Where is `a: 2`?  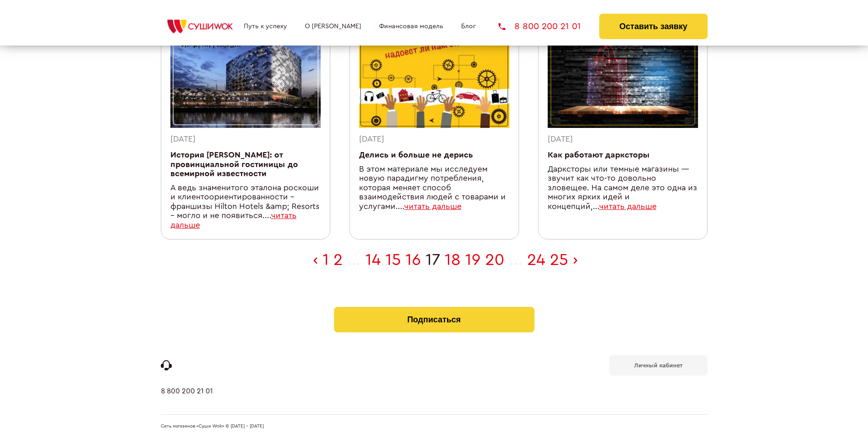
a: 2 is located at coordinates (338, 260).